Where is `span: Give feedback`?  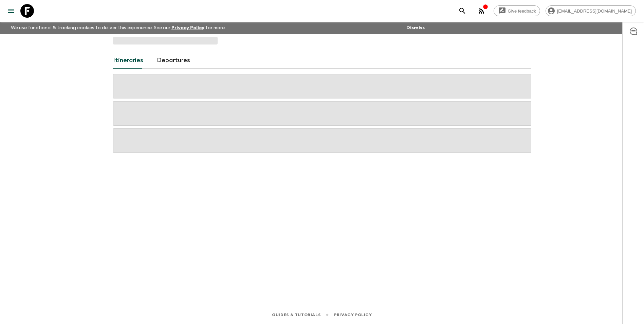 span: Give feedback is located at coordinates (522, 11).